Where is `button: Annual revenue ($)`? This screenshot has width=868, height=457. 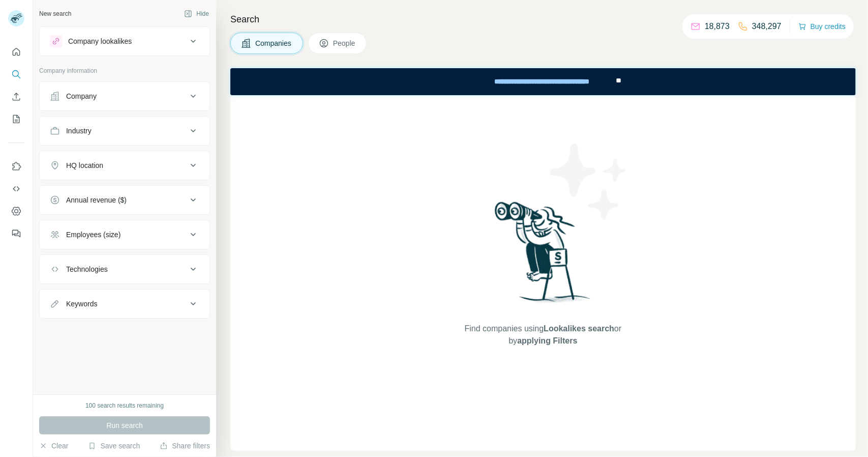
button: Annual revenue ($) is located at coordinates (125, 200).